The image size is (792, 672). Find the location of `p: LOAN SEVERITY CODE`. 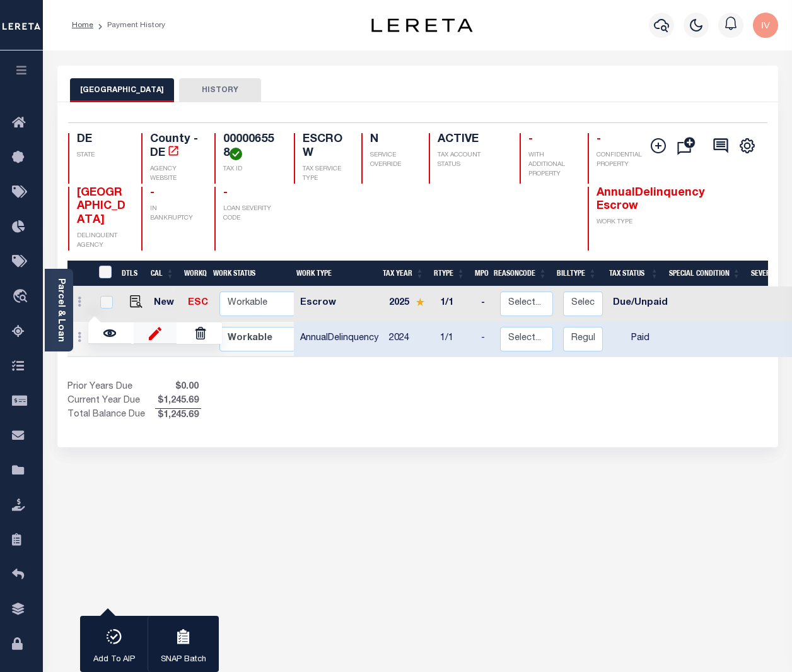

p: LOAN SEVERITY CODE is located at coordinates (251, 214).